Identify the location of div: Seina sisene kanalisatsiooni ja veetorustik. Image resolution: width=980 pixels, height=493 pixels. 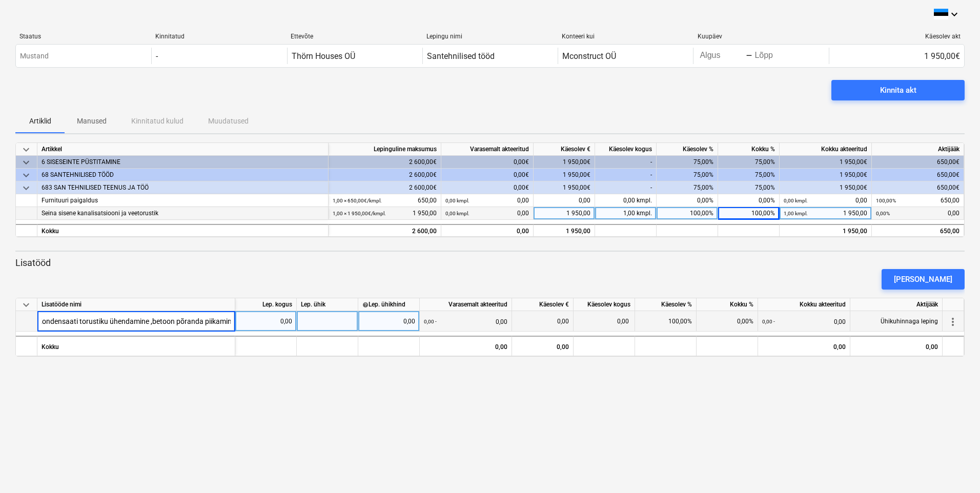
(182, 214).